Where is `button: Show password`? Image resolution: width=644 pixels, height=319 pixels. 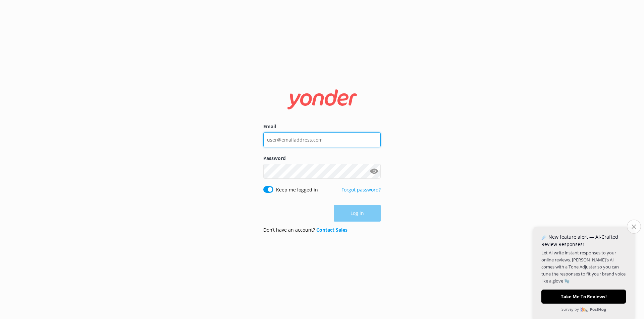
button: Show password is located at coordinates (374, 172).